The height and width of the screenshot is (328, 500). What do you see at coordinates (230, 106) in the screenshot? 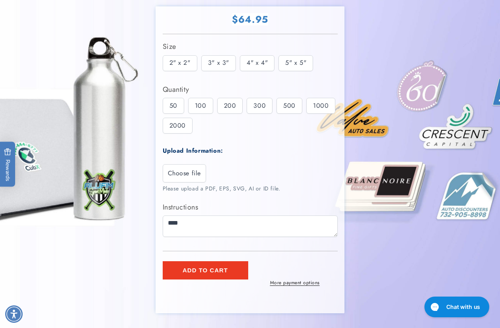
I see `div: 200` at bounding box center [230, 106].